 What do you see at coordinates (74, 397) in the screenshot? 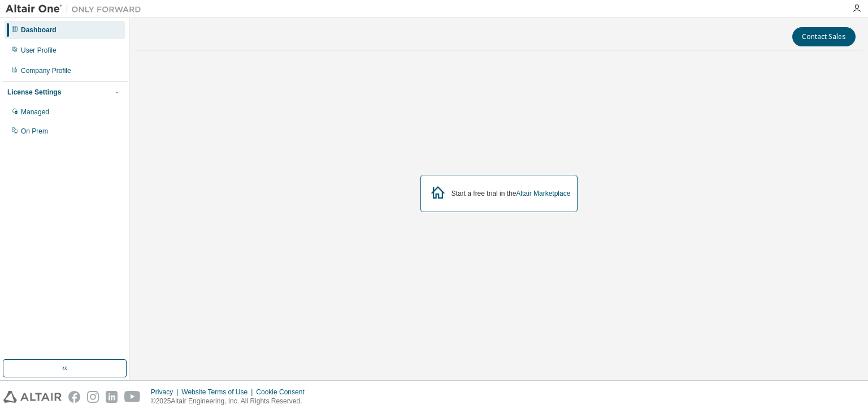
I see `img: facebook.svg` at bounding box center [74, 397].